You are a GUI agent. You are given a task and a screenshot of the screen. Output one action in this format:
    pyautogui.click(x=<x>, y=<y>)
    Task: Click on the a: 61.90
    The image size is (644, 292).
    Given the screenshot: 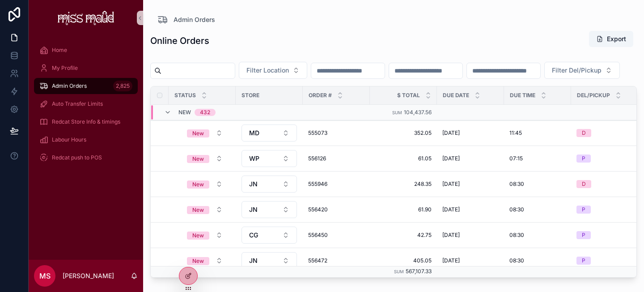 What is the action you would take?
    pyautogui.click(x=404, y=210)
    